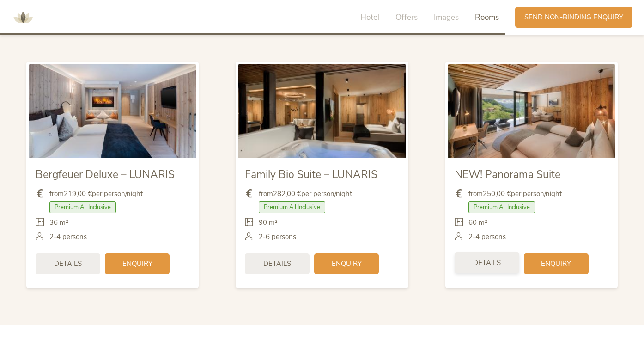 This screenshot has height=351, width=644. What do you see at coordinates (322, 111) in the screenshot?
I see `img: Family Bio Suite – LUNARIS` at bounding box center [322, 111].